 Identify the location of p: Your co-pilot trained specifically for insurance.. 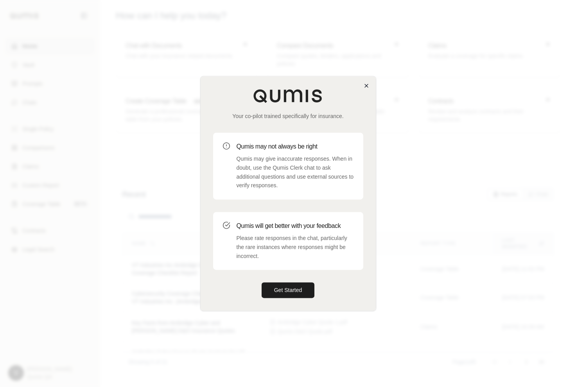
(288, 116).